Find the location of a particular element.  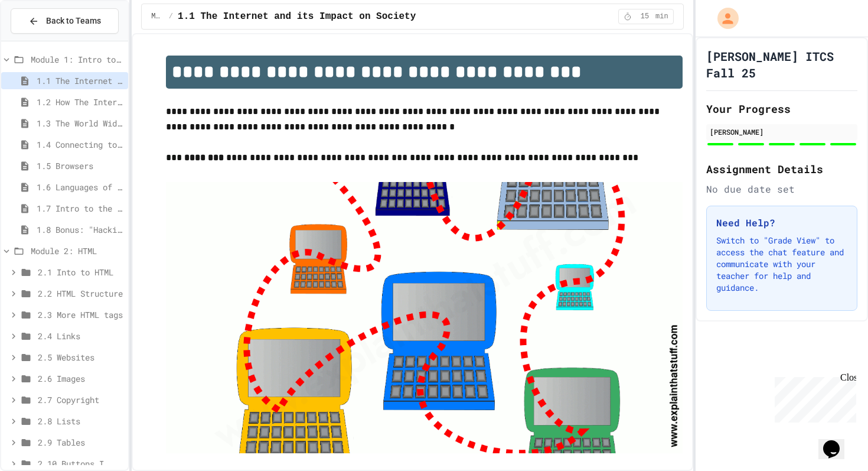

span: 1.7 Intro to the Web Review is located at coordinates (80, 208).